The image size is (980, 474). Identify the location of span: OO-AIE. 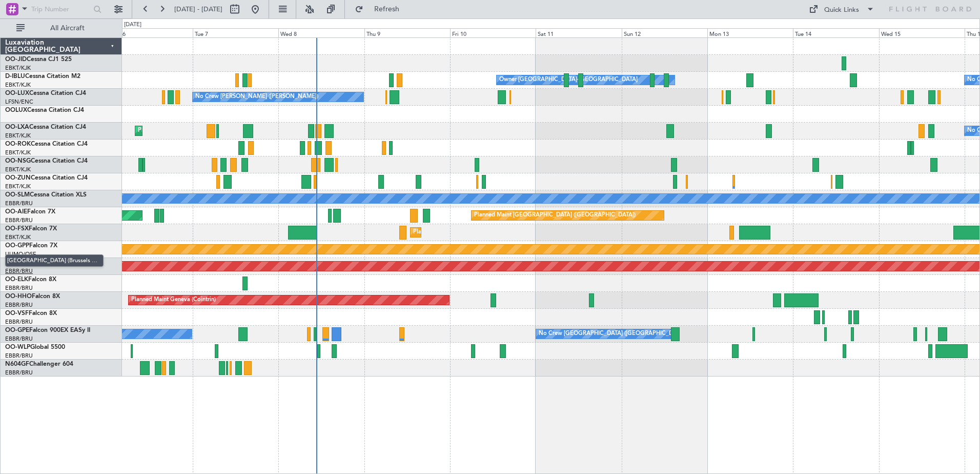
(16, 211).